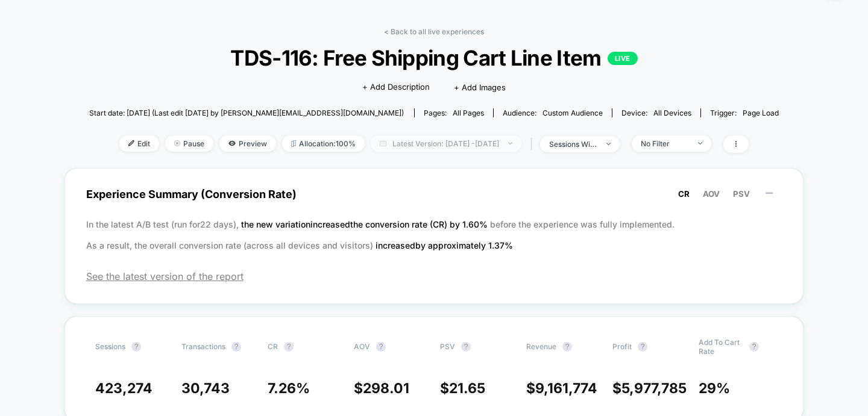 This screenshot has height=416, width=868. I want to click on span: Experience Summary (Conversion Rate), so click(434, 194).